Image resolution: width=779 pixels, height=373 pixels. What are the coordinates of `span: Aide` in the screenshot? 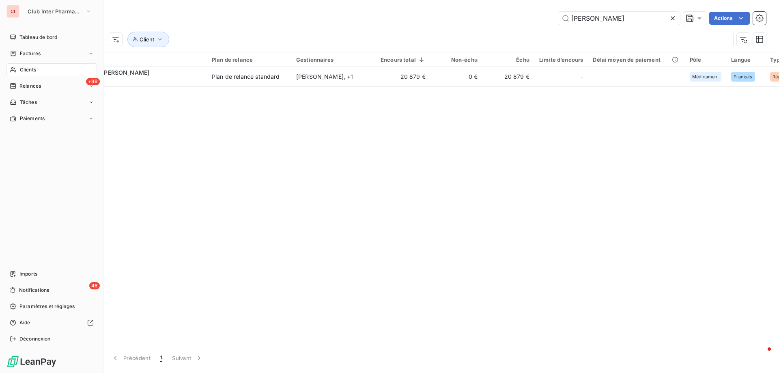 It's located at (25, 323).